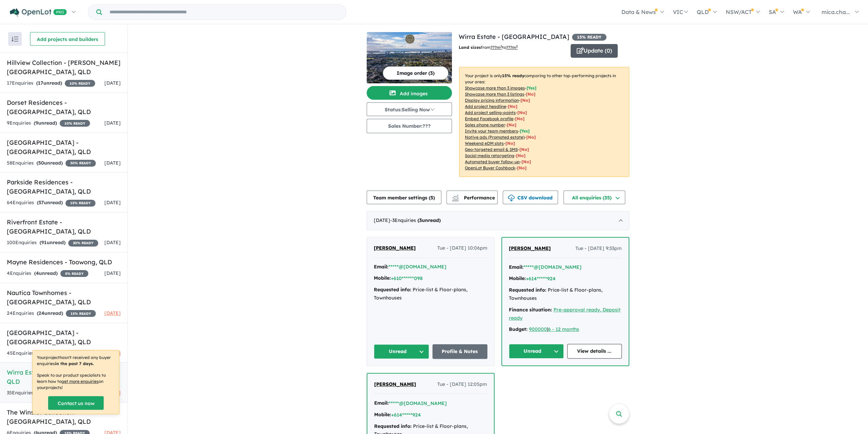  I want to click on img: sort.svg, so click(15, 39).